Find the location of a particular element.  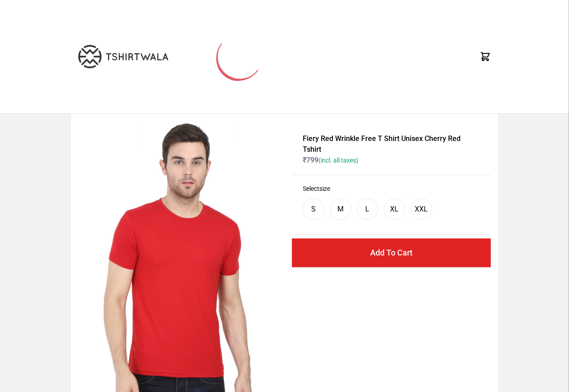

h3: Select size is located at coordinates (391, 188).